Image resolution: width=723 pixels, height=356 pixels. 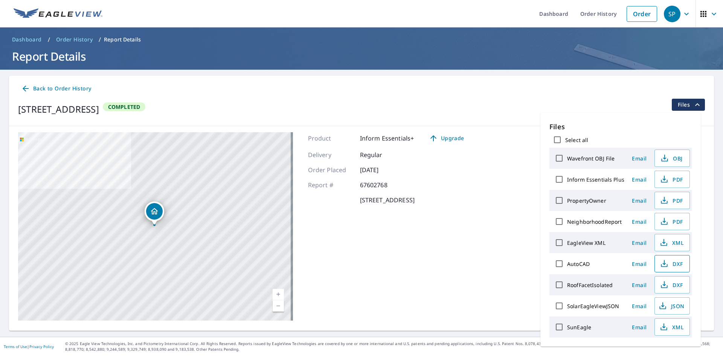 What do you see at coordinates (41, 347) in the screenshot?
I see `a: Privacy Policy` at bounding box center [41, 347].